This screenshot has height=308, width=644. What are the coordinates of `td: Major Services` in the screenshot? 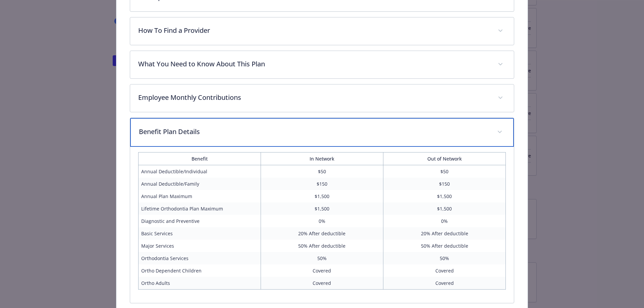 It's located at (199, 246).